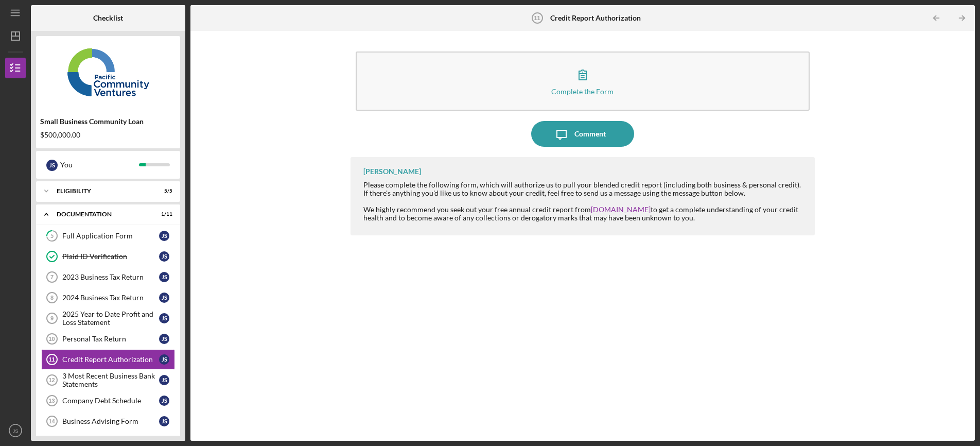 The width and height of the screenshot is (980, 446). I want to click on tspan: 10, so click(52, 339).